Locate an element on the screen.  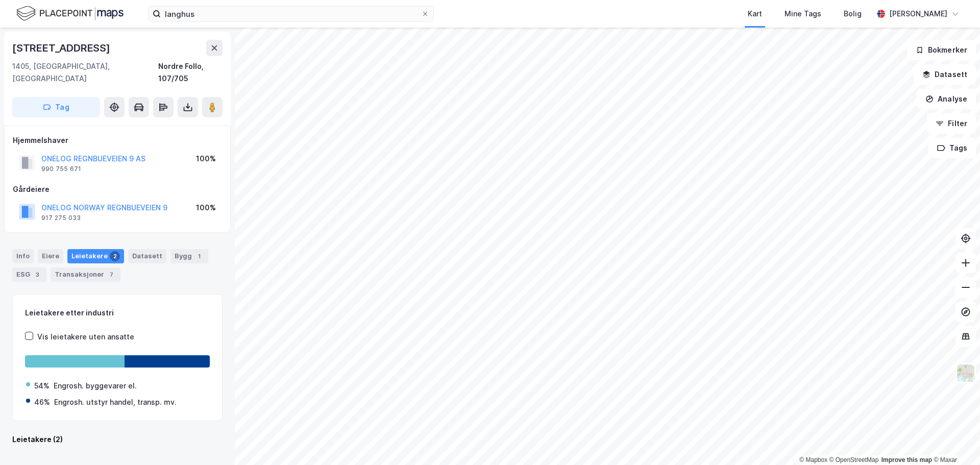
div: Gårdeiere is located at coordinates (117, 189).